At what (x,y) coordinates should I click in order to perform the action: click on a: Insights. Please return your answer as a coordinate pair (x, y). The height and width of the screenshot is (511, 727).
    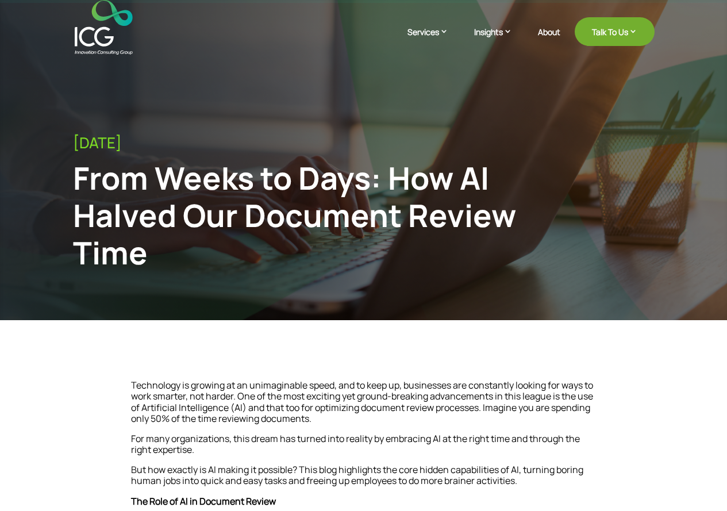
    Looking at the image, I should click on (499, 40).